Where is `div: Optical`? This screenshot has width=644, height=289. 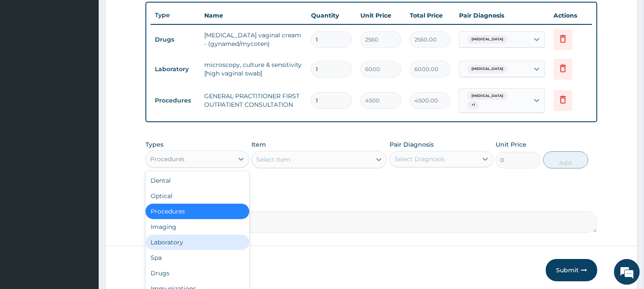 div: Optical is located at coordinates (197, 196).